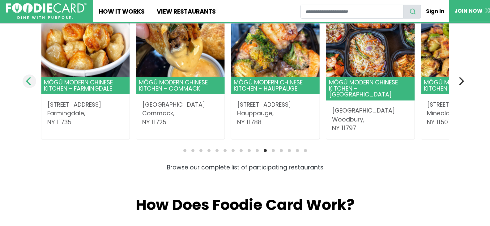  Describe the element at coordinates (225, 151) in the screenshot. I see `li: Page dot 6` at that location.